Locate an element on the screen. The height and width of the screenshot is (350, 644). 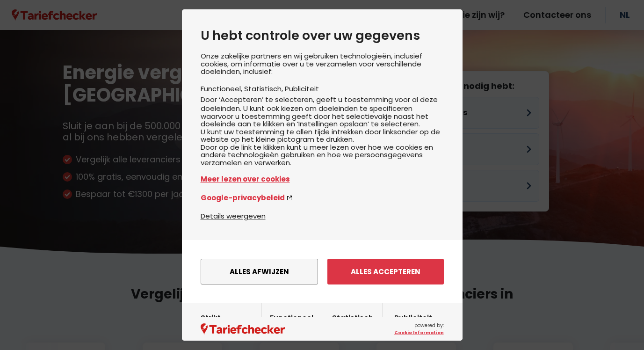
li: Statistisch is located at coordinates (264, 88).